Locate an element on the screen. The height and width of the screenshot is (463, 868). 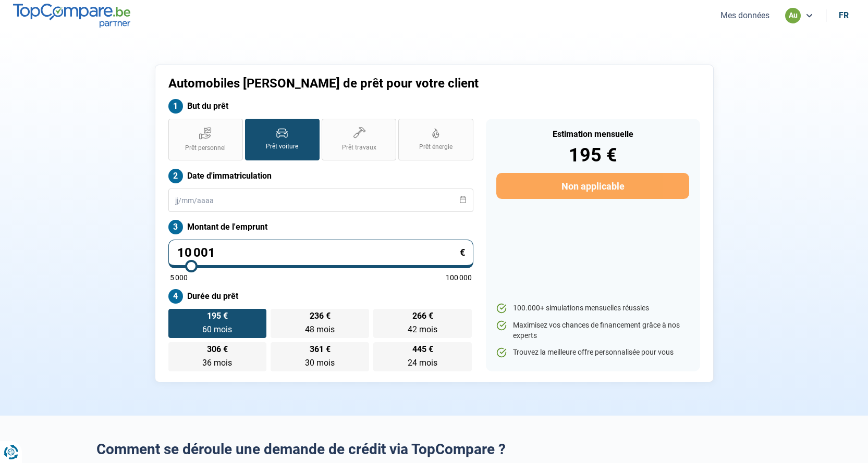
span: 24 mois is located at coordinates (422, 363).